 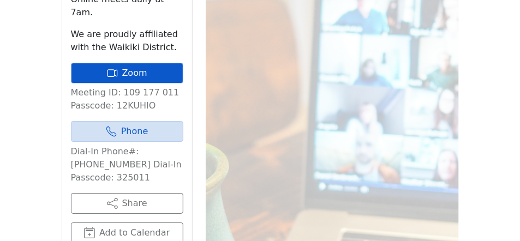 I want to click on a: Zoom, so click(x=127, y=73).